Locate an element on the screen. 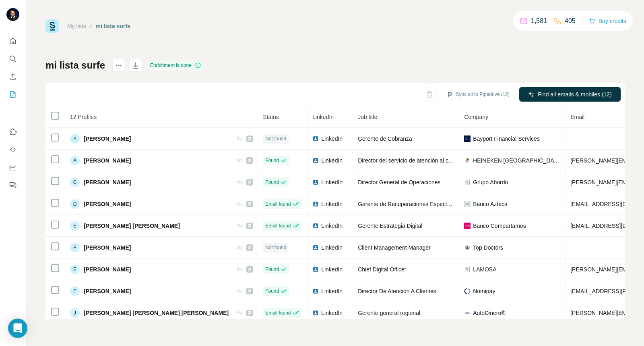  button: Find all emails & mobiles (12) is located at coordinates (570, 94).